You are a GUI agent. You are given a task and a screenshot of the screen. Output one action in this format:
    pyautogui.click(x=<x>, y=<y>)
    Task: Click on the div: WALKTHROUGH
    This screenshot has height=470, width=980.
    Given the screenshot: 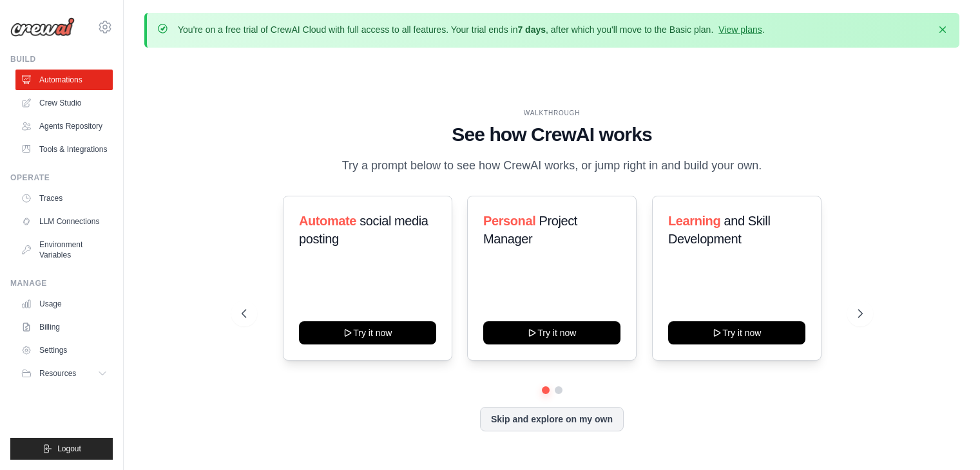 What is the action you would take?
    pyautogui.click(x=552, y=113)
    